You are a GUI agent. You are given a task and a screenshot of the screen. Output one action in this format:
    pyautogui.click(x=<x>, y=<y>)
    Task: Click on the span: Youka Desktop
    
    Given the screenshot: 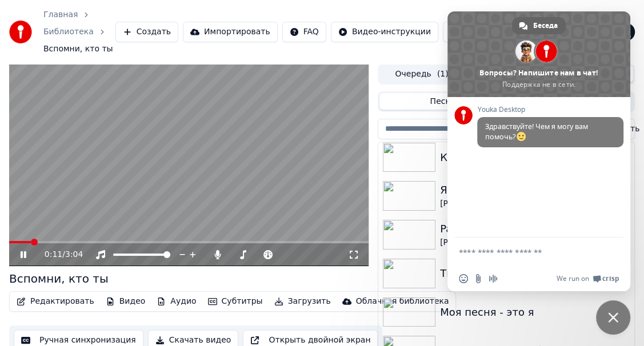 What is the action you would take?
    pyautogui.click(x=550, y=109)
    